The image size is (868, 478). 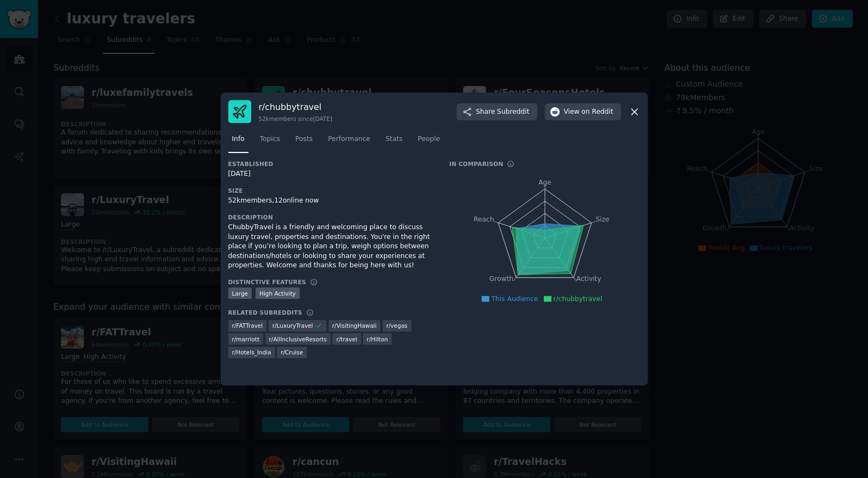 What do you see at coordinates (496, 112) in the screenshot?
I see `button: ShareSubreddit` at bounding box center [496, 112].